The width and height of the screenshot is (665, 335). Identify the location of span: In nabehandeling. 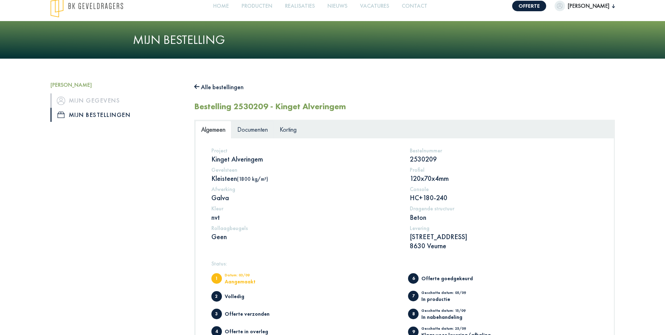
(414, 314).